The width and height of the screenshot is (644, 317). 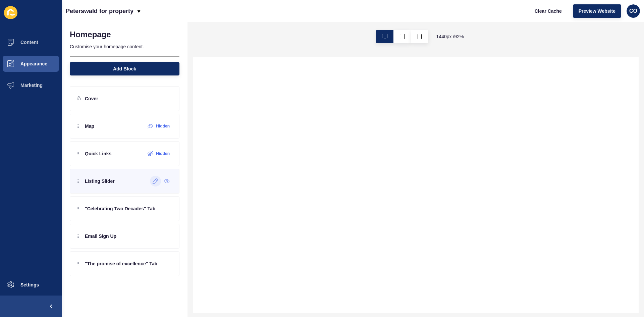 I want to click on span: 1440 px / 92 %, so click(x=450, y=37).